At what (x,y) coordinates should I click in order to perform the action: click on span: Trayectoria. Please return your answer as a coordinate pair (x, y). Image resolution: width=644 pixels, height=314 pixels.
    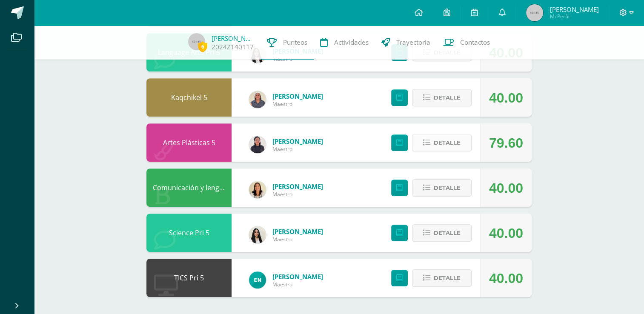
    Looking at the image, I should click on (413, 42).